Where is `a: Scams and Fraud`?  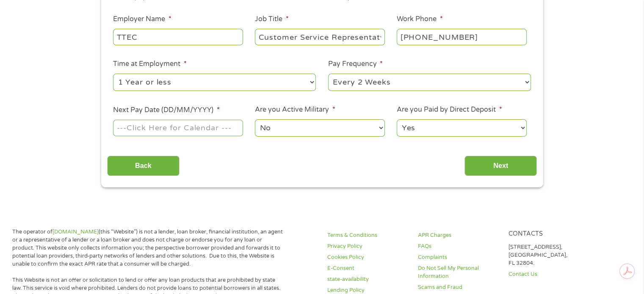
a: Scams and Fraud is located at coordinates (458, 287).